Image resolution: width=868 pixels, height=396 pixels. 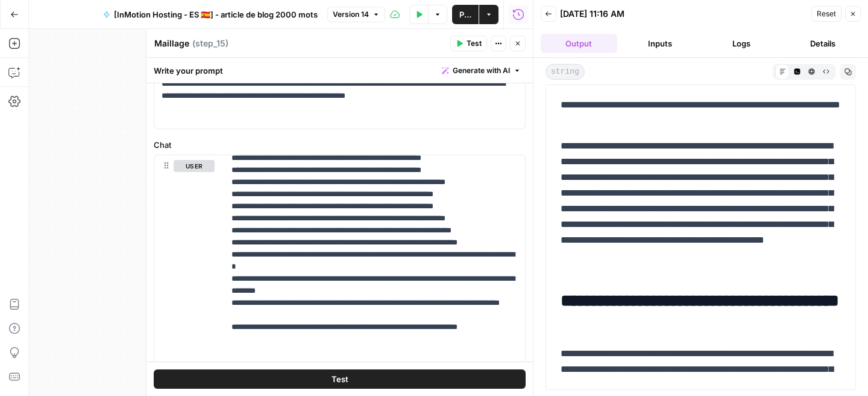 I want to click on div: Write your prompt, so click(x=339, y=70).